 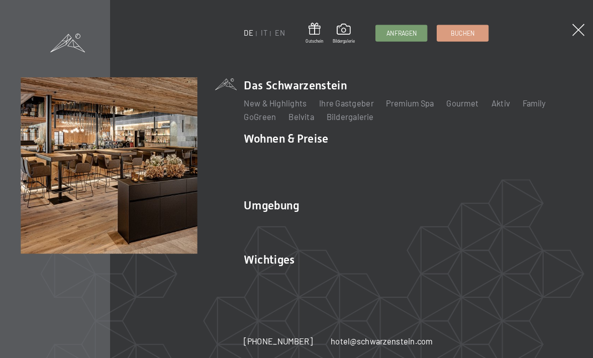 I want to click on a: Gutschein, so click(x=308, y=32).